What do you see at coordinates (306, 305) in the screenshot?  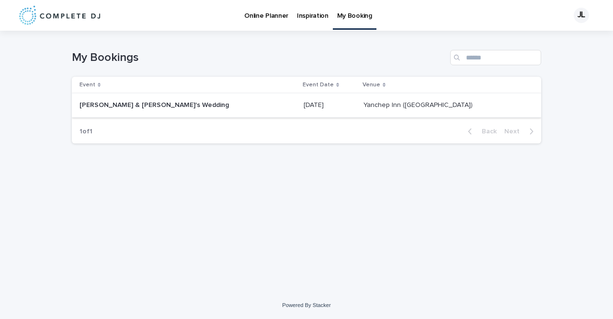 I see `a: Powered By Stacker` at bounding box center [306, 305].